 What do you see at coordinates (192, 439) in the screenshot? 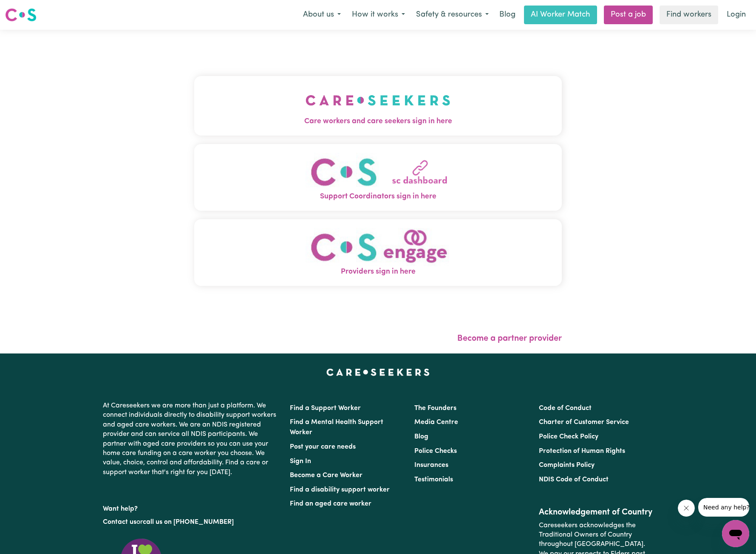
I see `p: At Careseekers we are more than just a platform. We connect individuals directly to disability su...` at bounding box center [192, 439].